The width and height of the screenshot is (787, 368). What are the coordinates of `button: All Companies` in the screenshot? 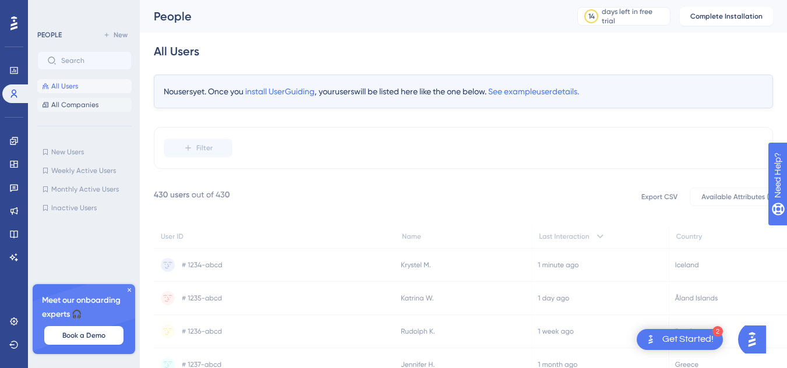 It's located at (84, 105).